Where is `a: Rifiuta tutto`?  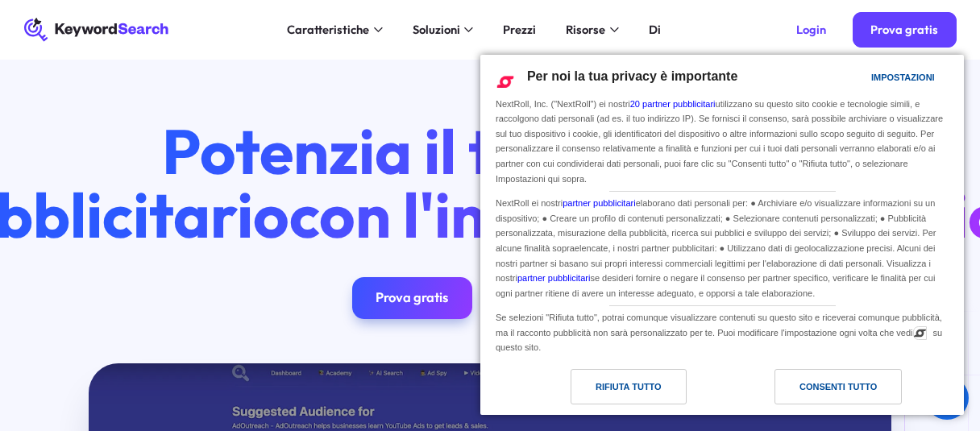 a: Rifiuta tutto is located at coordinates (606, 391).